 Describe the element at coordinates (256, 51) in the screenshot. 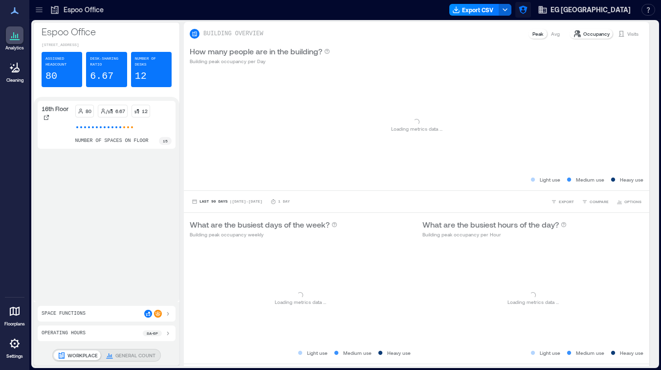

I see `p: How many people are in the building?` at that location.